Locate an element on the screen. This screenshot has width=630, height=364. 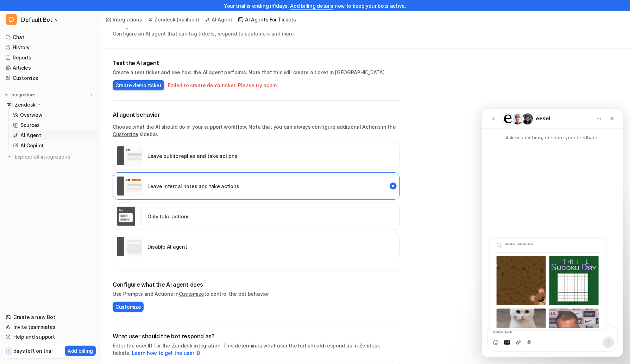
span: Default Bot is located at coordinates (37, 20).